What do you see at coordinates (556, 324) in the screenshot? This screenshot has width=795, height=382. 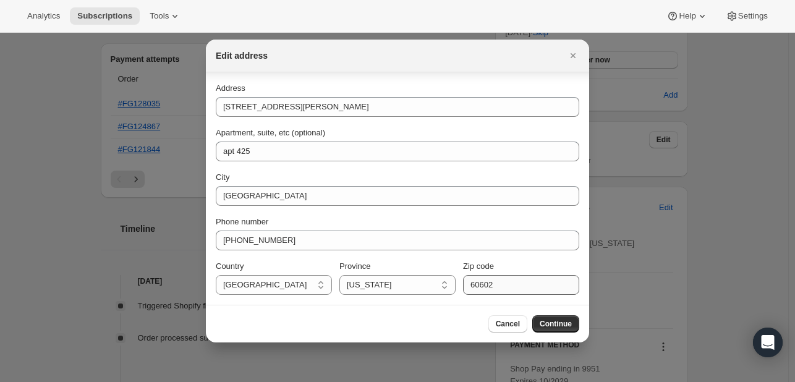 I see `button: Continue` at bounding box center [556, 324].